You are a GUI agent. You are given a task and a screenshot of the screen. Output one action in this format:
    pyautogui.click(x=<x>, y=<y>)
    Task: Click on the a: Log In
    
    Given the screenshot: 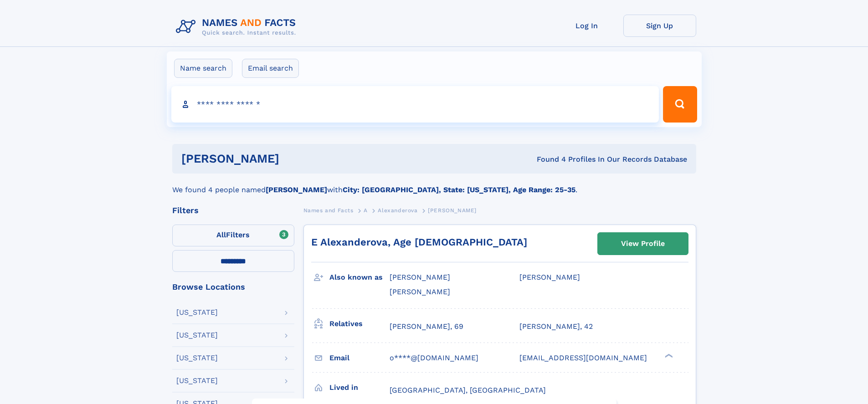 What is the action you would take?
    pyautogui.click(x=587, y=25)
    